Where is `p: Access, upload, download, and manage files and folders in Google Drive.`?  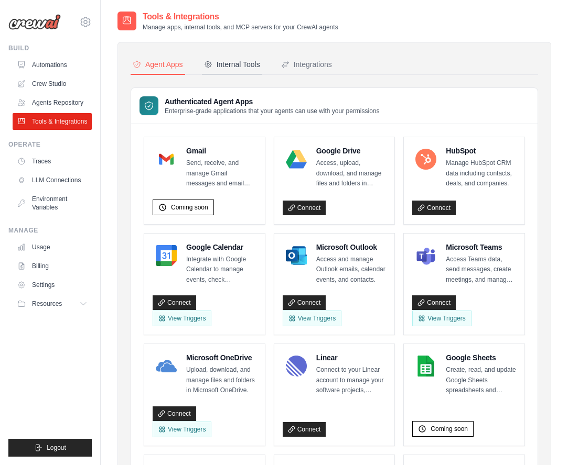
p: Access, upload, download, and manage files and folders in Google Drive. is located at coordinates (351, 174).